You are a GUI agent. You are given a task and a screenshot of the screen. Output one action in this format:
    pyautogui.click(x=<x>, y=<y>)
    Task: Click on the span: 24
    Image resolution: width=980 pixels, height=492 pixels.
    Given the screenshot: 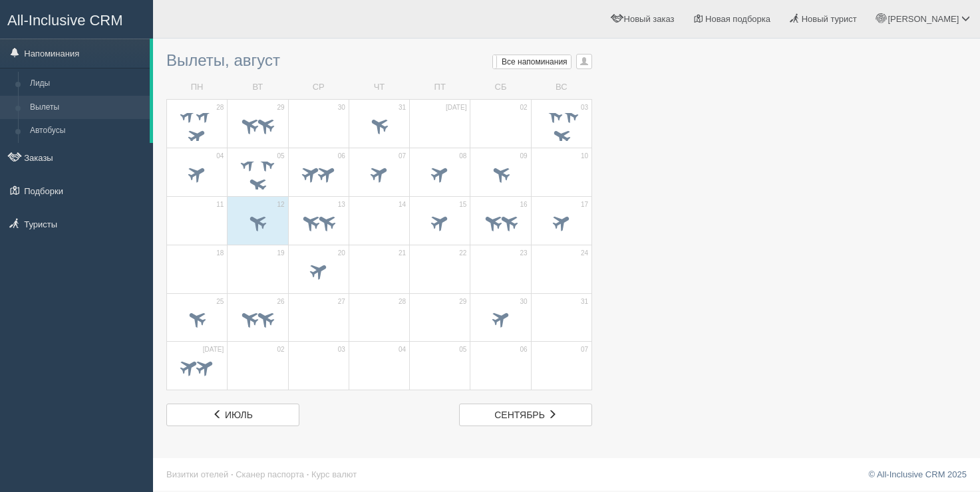 What is the action you would take?
    pyautogui.click(x=584, y=254)
    